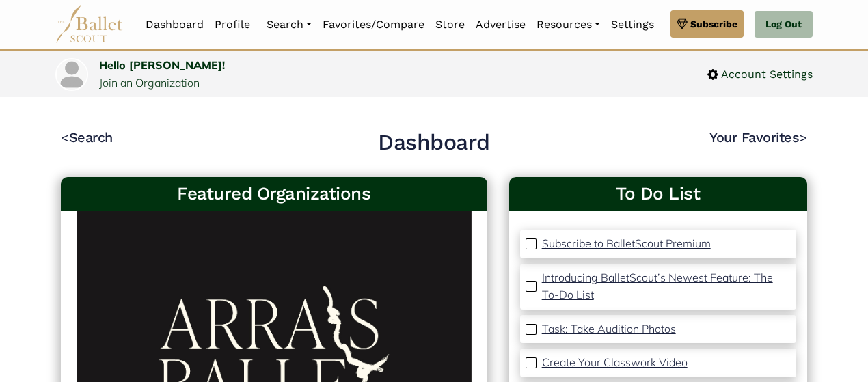 The height and width of the screenshot is (382, 868). I want to click on a: Log Out, so click(784, 25).